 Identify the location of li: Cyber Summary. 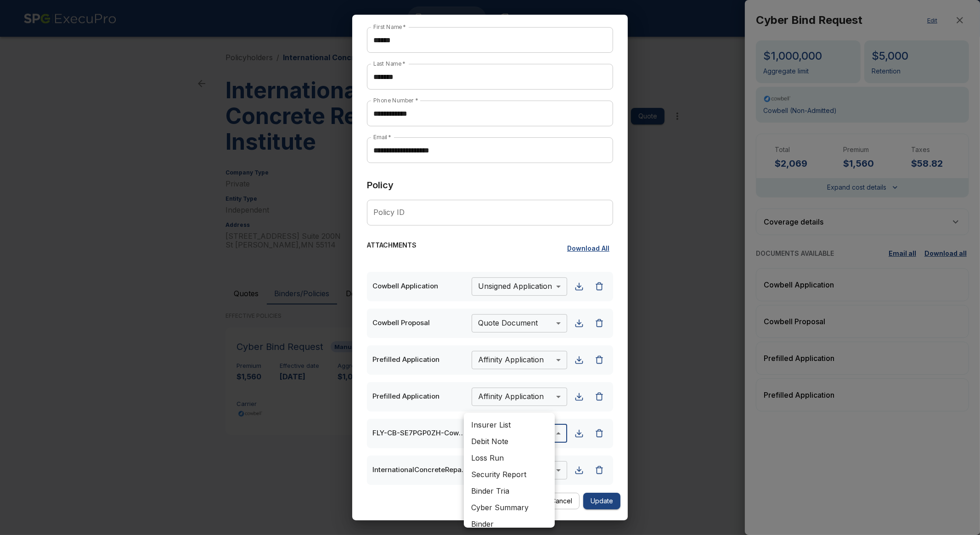
(510, 507).